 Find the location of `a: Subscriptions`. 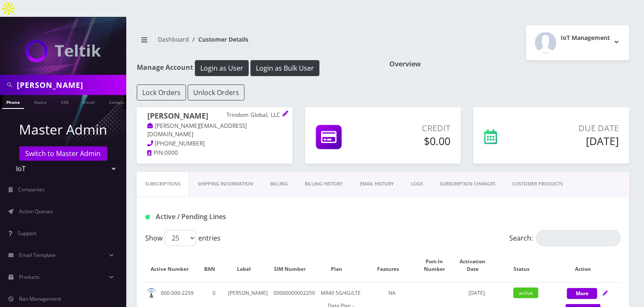

a: Subscriptions is located at coordinates (163, 184).